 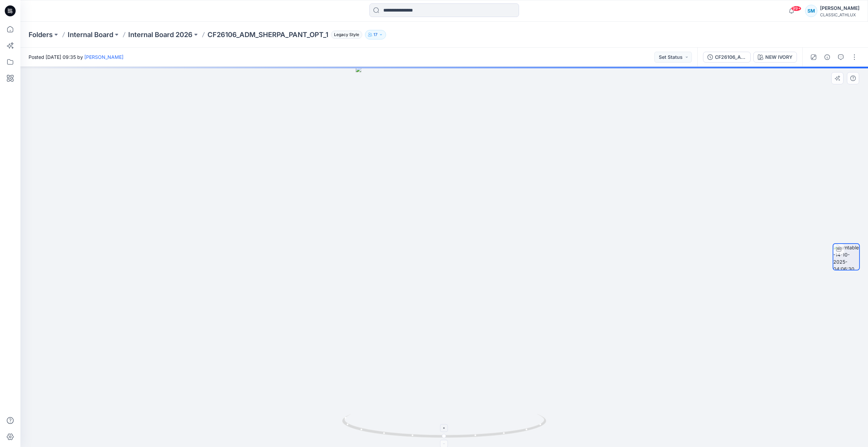 What do you see at coordinates (727, 57) in the screenshot?
I see `button: CF26106_ADM_SHERPA_PANT_OPT_1` at bounding box center [727, 57].